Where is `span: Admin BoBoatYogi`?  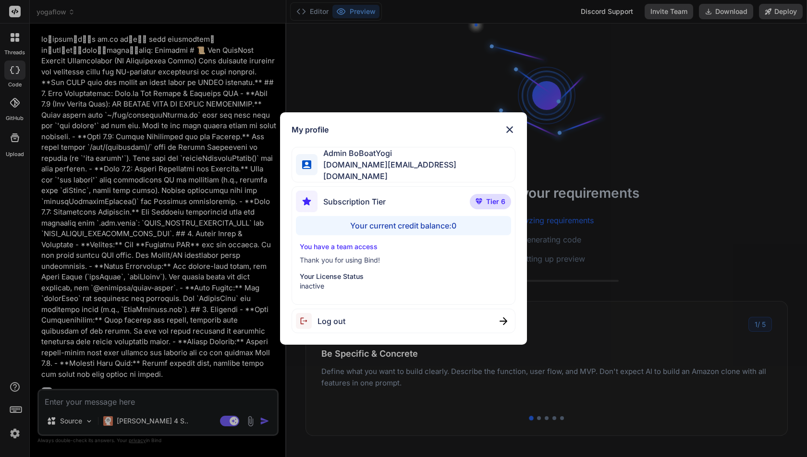 span: Admin BoBoatYogi is located at coordinates (416, 153).